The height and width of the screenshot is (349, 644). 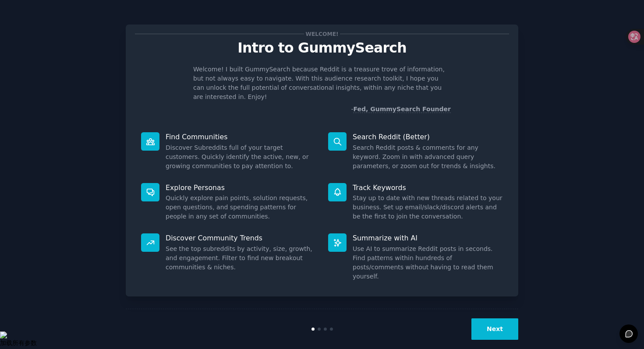 What do you see at coordinates (428, 137) in the screenshot?
I see `p: Search Reddit (Better)` at bounding box center [428, 137].